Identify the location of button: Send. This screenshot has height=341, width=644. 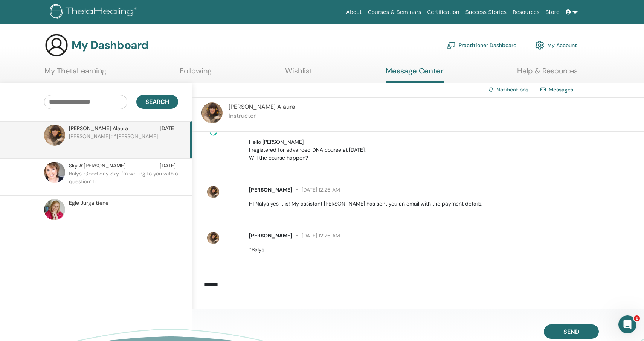
(571, 332).